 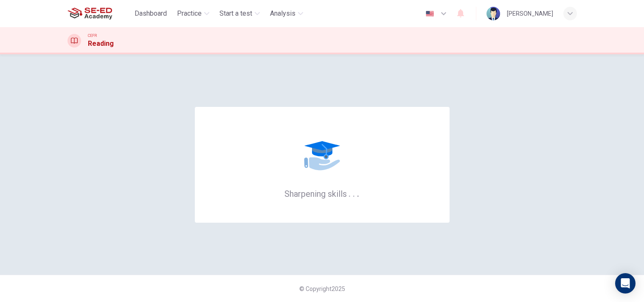 What do you see at coordinates (429, 14) in the screenshot?
I see `img: en` at bounding box center [429, 14].